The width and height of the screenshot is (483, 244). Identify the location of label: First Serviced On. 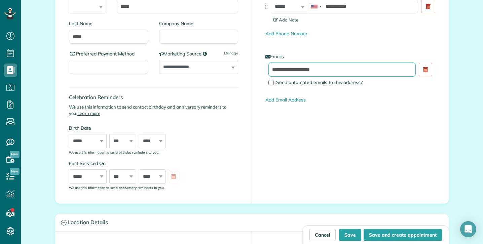
(125, 163).